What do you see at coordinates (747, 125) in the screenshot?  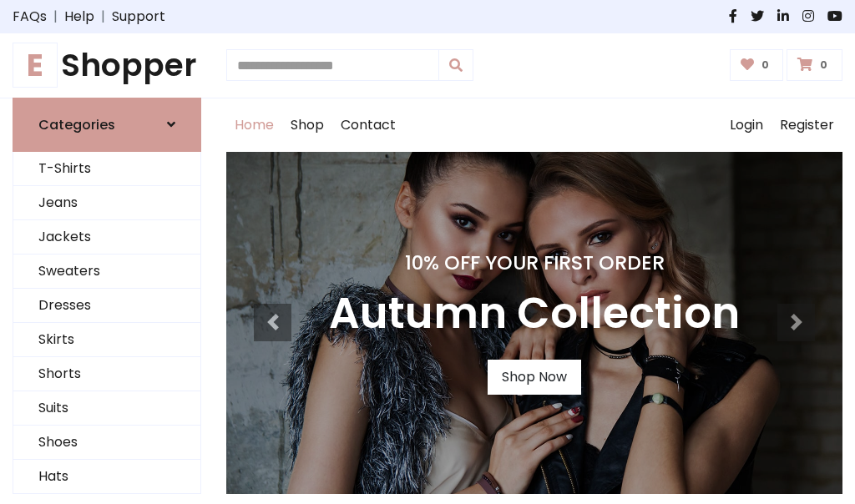 I see `a: Login` at bounding box center [747, 125].